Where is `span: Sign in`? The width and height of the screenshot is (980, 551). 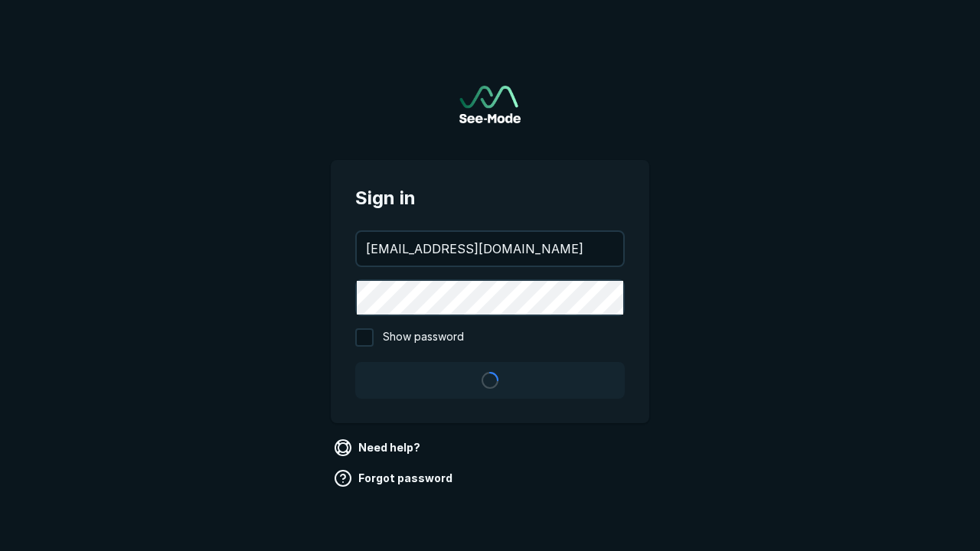
span: Sign in is located at coordinates (490, 198).